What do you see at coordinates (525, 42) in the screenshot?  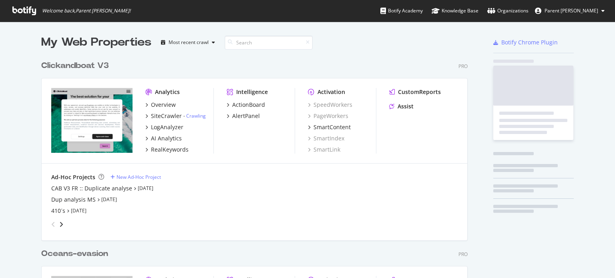 I see `a: Botify Chrome Plugin` at bounding box center [525, 42].